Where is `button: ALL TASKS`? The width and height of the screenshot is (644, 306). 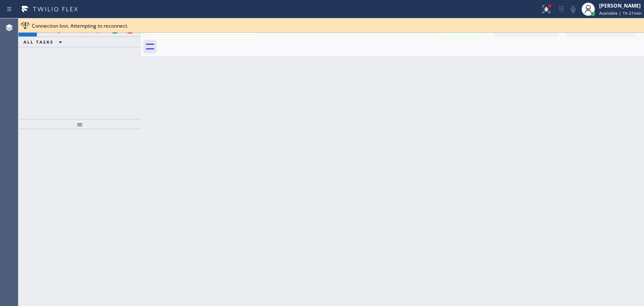
button: ALL TASKS is located at coordinates (45, 42).